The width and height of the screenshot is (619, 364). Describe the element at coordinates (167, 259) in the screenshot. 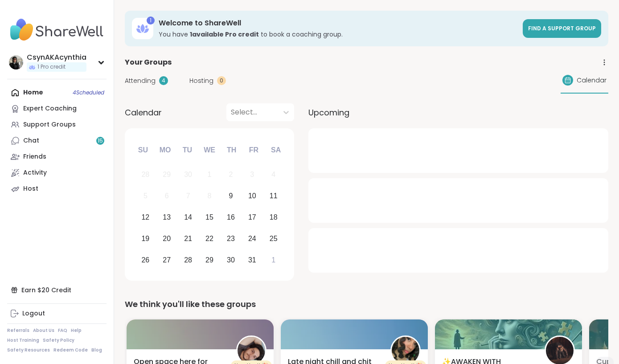

I see `div: 27` at that location.